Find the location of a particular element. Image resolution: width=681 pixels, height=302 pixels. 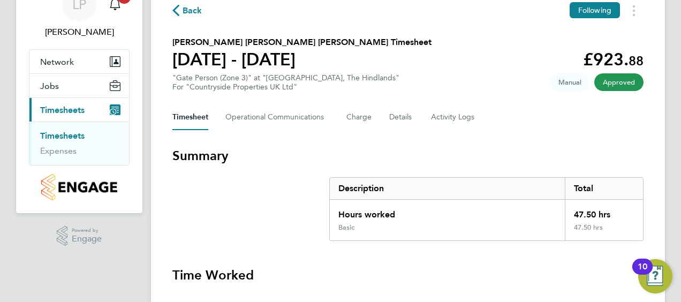

div: Total is located at coordinates (604, 188).